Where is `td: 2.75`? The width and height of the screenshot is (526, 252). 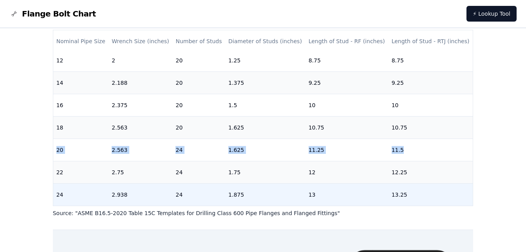
td: 2.75 is located at coordinates (140, 172).